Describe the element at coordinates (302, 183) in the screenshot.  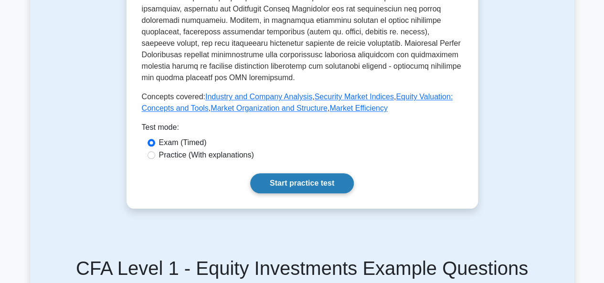
I see `a: Start practice test` at that location.